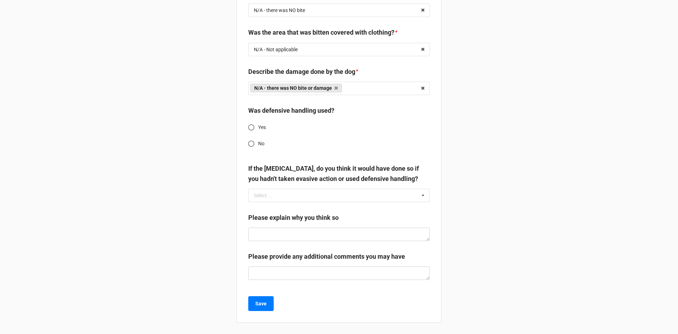 The height and width of the screenshot is (334, 678). Describe the element at coordinates (279, 10) in the screenshot. I see `div: N/A - there was NO bite` at that location.